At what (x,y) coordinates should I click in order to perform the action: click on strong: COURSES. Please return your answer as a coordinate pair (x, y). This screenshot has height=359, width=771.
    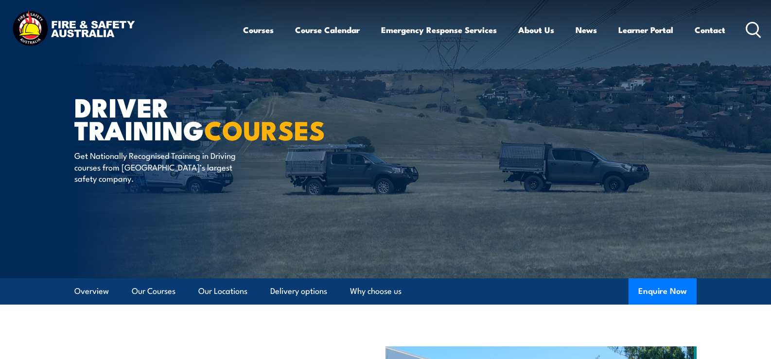
    Looking at the image, I should click on (264, 129).